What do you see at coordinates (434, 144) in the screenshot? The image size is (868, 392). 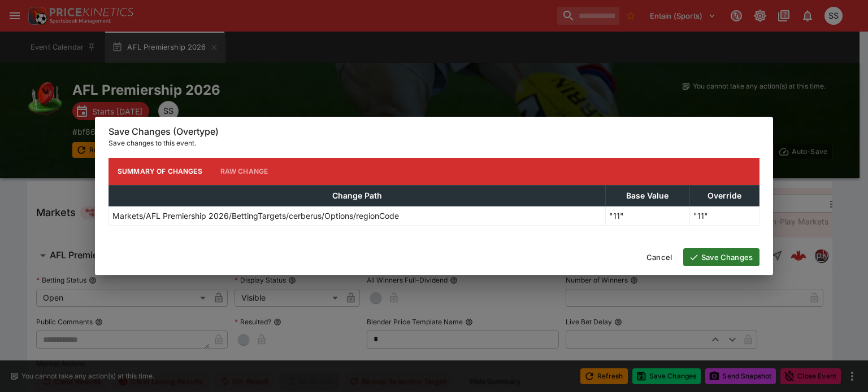 I see `p: Save changes to this event.` at bounding box center [434, 144].